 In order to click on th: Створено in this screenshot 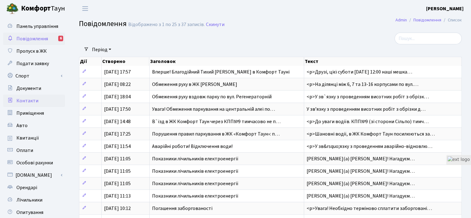, I will do `click(125, 61)`.